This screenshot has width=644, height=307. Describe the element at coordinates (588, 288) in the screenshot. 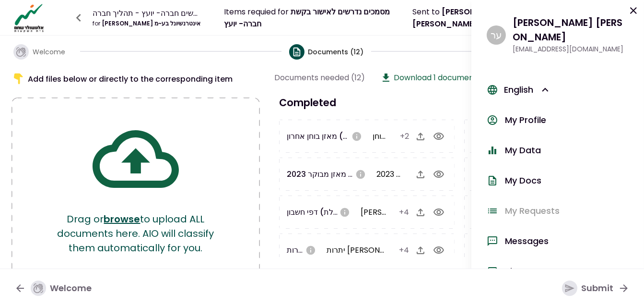

I see `div: Submit` at that location.